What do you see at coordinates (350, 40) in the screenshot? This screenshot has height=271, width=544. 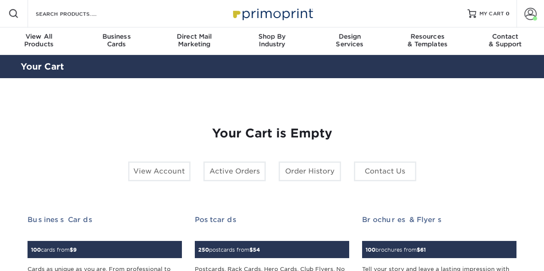 I see `div: Services` at bounding box center [350, 40].